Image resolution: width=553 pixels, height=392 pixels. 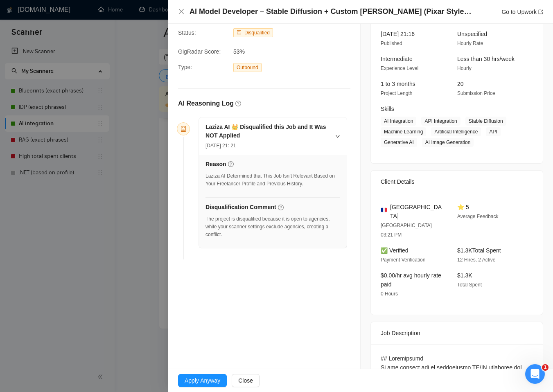 What do you see at coordinates (541, 12) in the screenshot?
I see `span: export` at bounding box center [541, 12].